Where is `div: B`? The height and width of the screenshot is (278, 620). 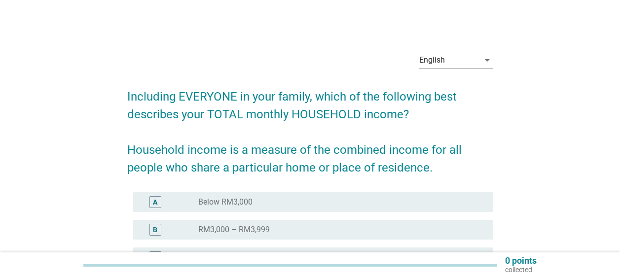 div: B is located at coordinates (155, 230).